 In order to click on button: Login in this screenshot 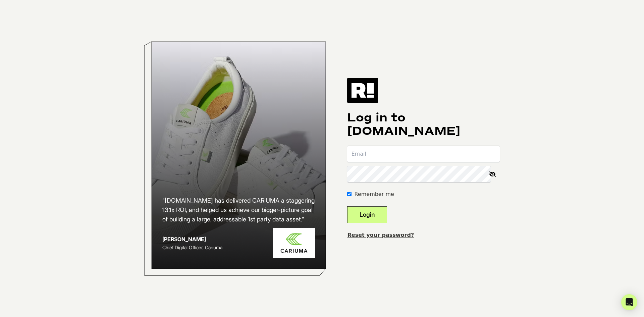, I will do `click(367, 215)`.